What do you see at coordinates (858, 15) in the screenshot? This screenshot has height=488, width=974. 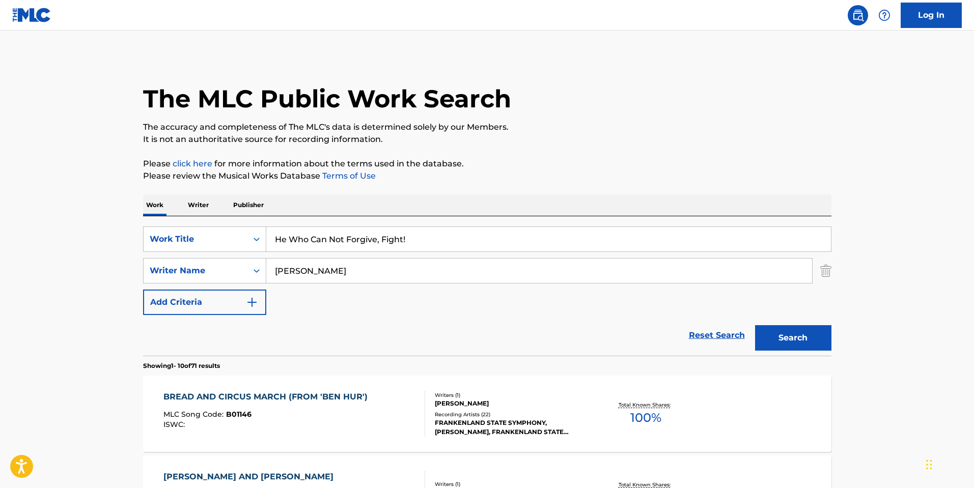 I see `img: search` at bounding box center [858, 15].